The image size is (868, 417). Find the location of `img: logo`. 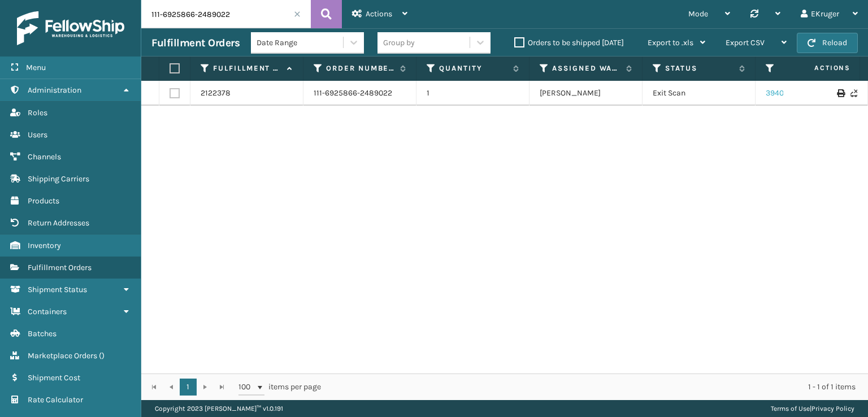

img: logo is located at coordinates (71, 28).